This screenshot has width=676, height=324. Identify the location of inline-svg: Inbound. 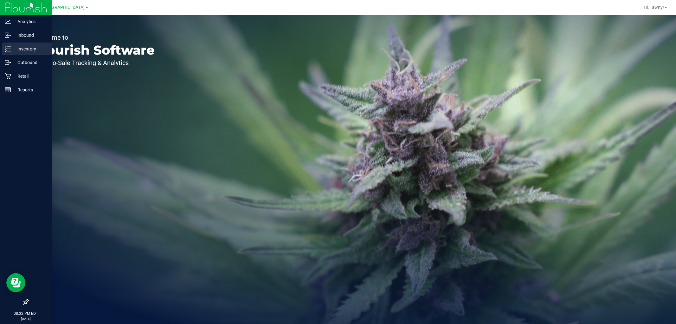
(8, 35).